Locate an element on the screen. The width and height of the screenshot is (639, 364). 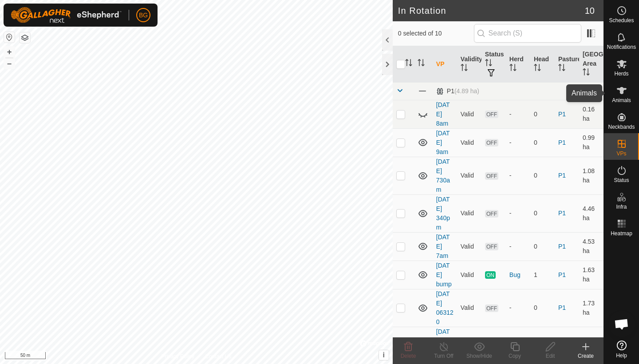
span: BG is located at coordinates (143, 15).